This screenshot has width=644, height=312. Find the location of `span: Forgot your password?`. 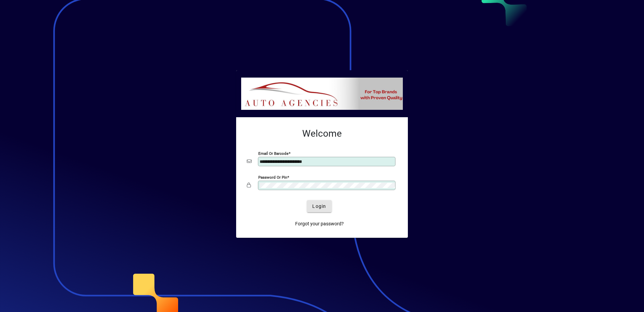

span: Forgot your password? is located at coordinates (319, 224).